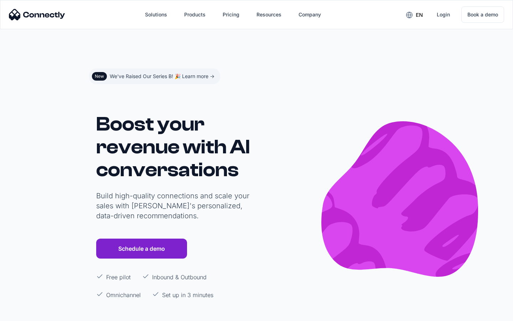  I want to click on div: Login, so click(444, 15).